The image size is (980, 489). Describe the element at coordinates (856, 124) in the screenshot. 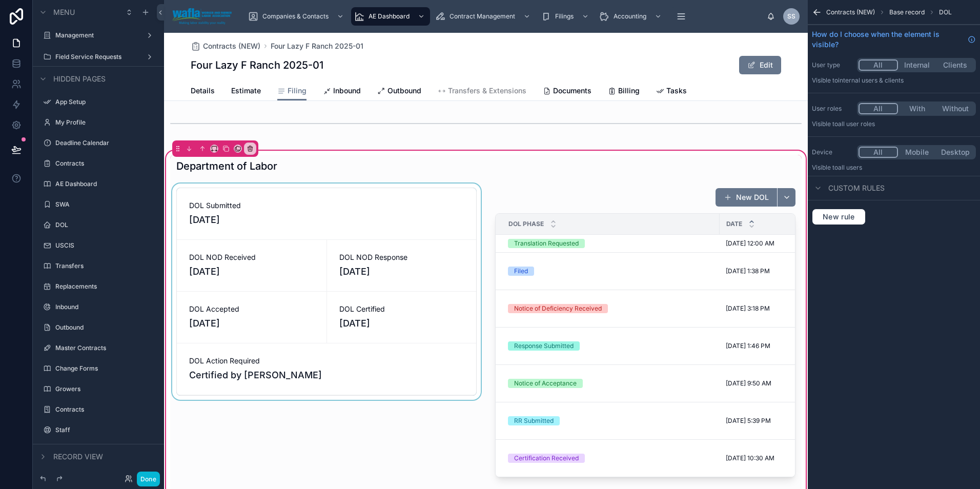

I see `span: All user roles` at that location.